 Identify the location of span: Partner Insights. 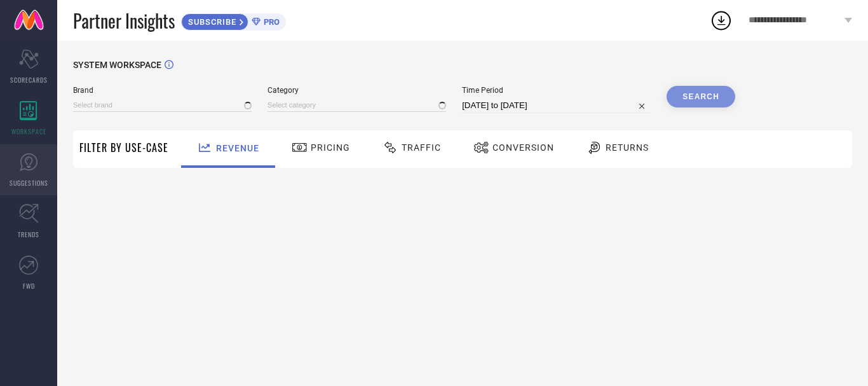
(124, 20).